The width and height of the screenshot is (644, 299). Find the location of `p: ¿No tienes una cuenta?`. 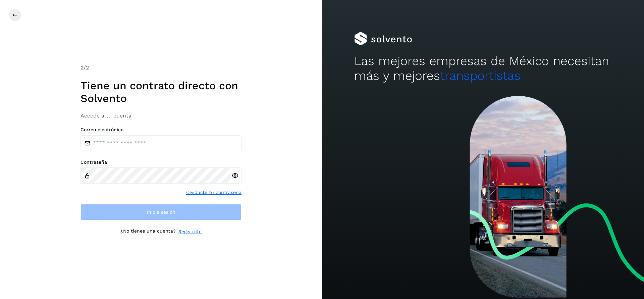

p: ¿No tienes una cuenta? is located at coordinates (148, 232).